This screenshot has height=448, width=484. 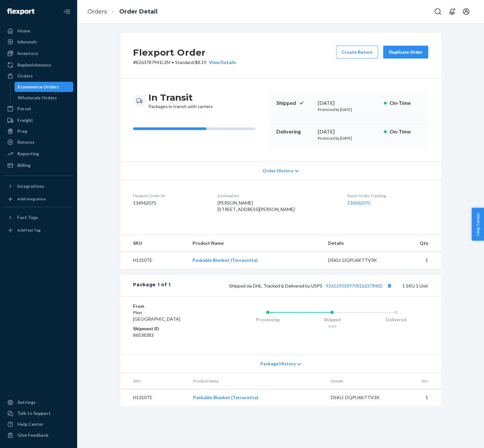 What do you see at coordinates (332, 320) in the screenshot?
I see `div: Shipped` at bounding box center [332, 320].